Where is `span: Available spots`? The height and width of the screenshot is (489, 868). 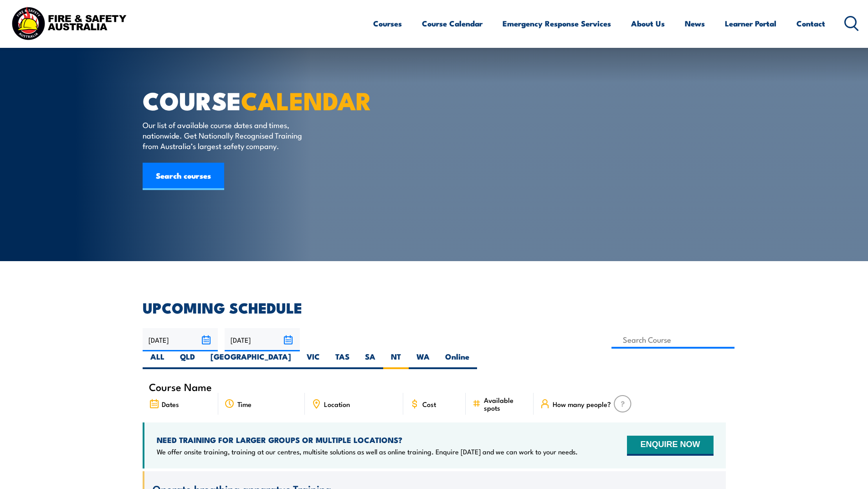 span: Available spots is located at coordinates (505, 404).